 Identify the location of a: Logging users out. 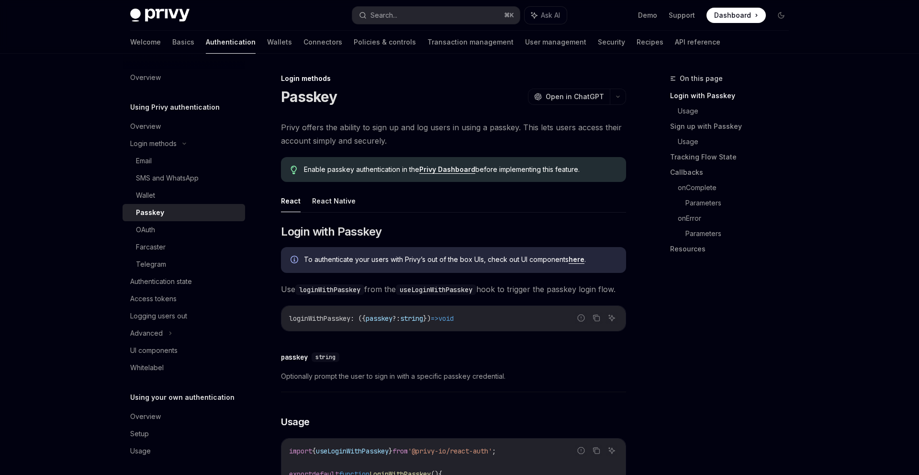
(184, 316).